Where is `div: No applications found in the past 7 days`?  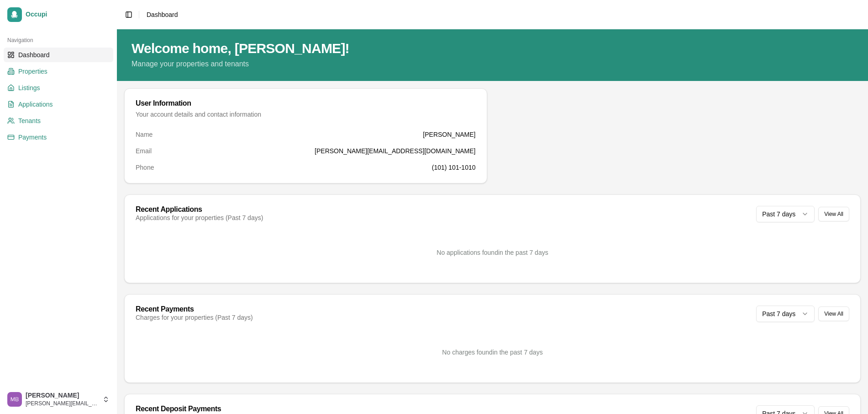 div: No applications found in the past 7 days is located at coordinates (493, 253).